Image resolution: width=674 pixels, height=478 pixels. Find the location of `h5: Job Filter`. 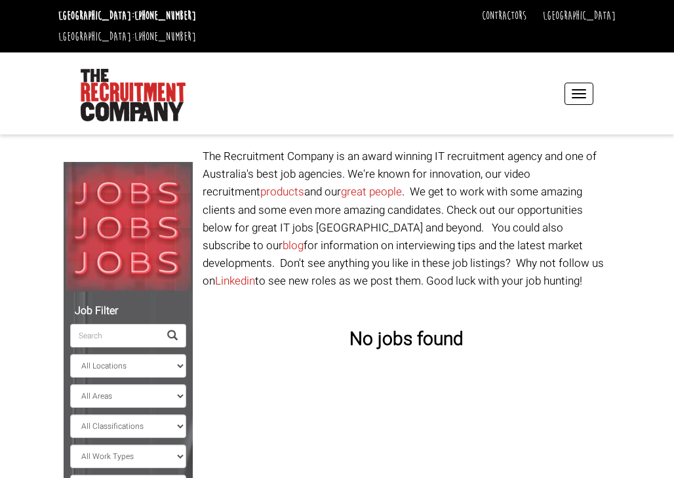

h5: Job Filter is located at coordinates (129, 311).